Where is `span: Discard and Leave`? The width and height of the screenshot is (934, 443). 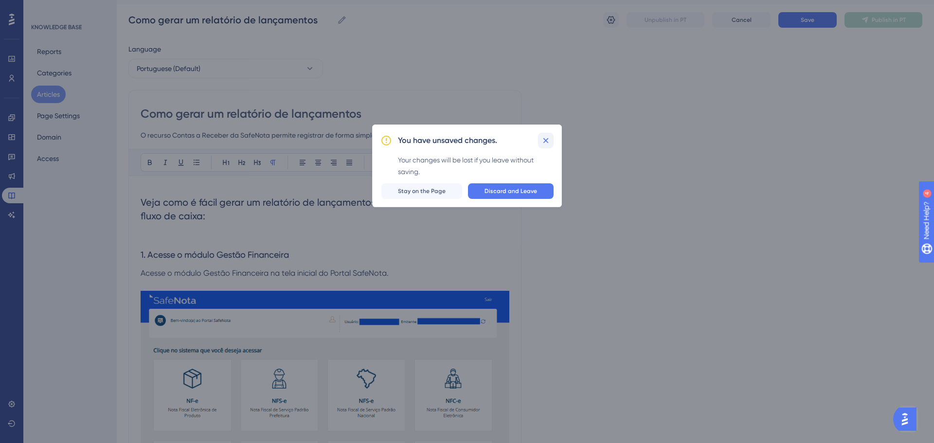 span: Discard and Leave is located at coordinates (511, 191).